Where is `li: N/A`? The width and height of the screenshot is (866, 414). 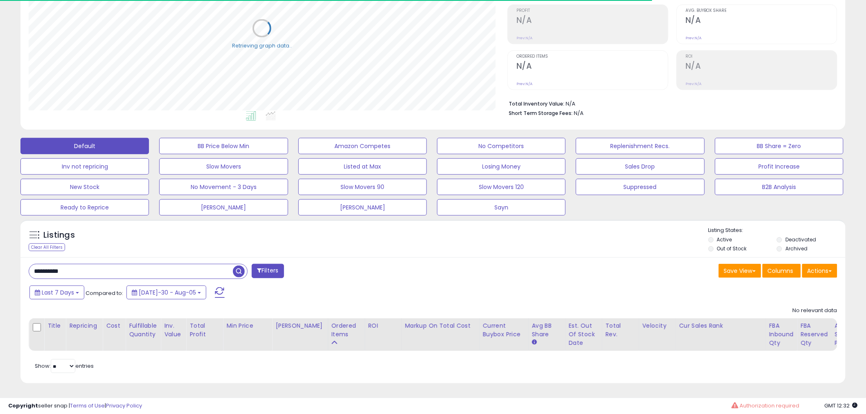
li: N/A is located at coordinates (670, 103).